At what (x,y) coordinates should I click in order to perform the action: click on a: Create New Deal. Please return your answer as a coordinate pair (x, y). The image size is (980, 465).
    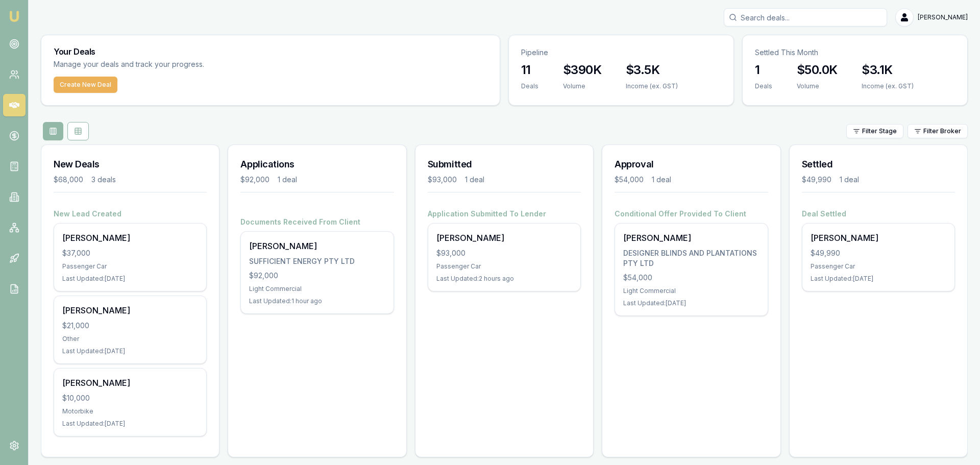
    Looking at the image, I should click on (85, 85).